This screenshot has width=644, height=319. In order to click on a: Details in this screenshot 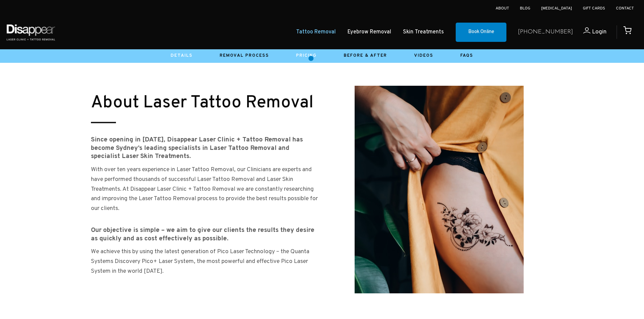, I will do `click(182, 56)`.